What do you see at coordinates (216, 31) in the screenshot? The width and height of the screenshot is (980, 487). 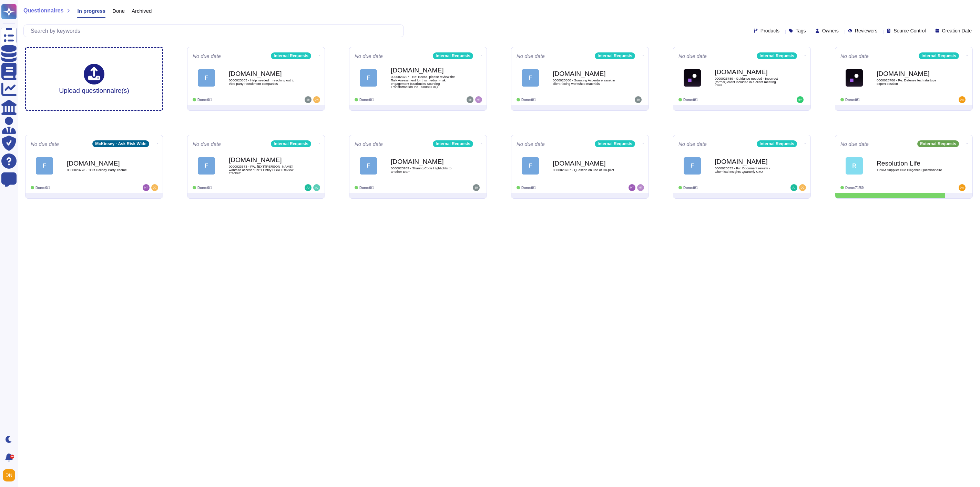 I see `input: Search by keywords` at bounding box center [216, 31].